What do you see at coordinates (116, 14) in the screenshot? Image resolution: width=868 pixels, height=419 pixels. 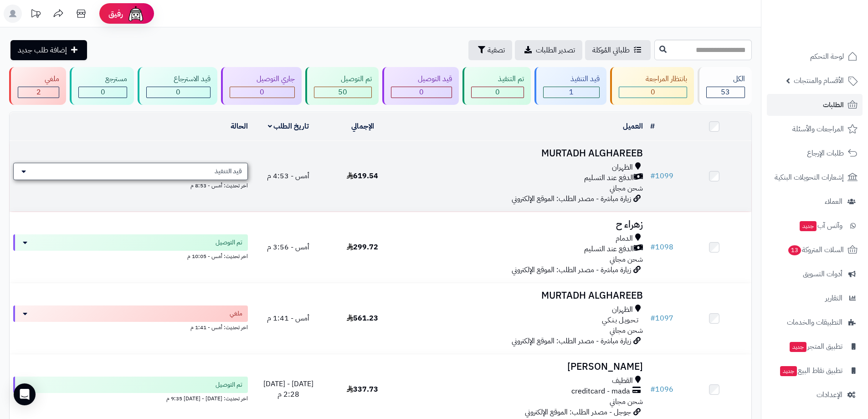 I see `span: رفيق` at bounding box center [116, 14].